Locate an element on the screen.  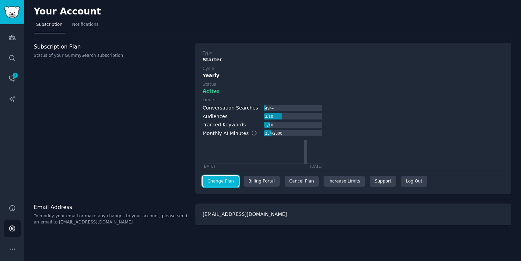
div: Cycle is located at coordinates (208, 69).